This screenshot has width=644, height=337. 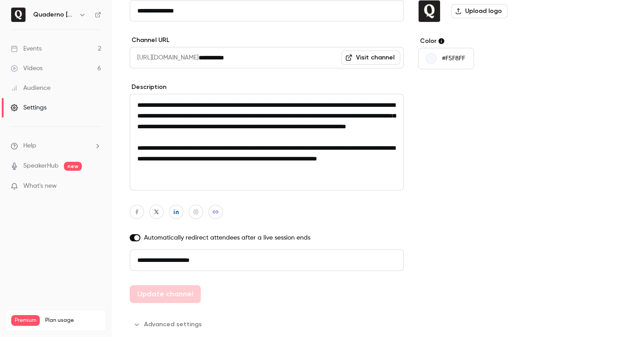 I want to click on p: #F5F8FF, so click(x=453, y=59).